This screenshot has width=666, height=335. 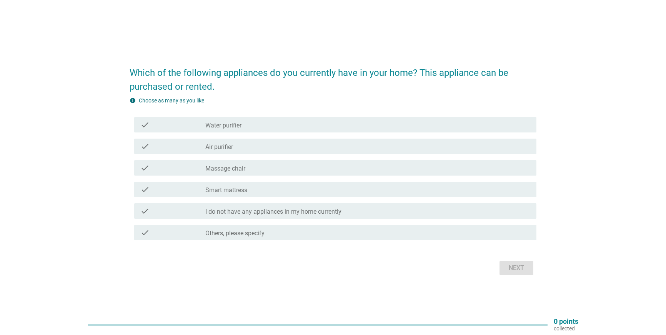 What do you see at coordinates (235, 233) in the screenshot?
I see `label: Others, please specify` at bounding box center [235, 233].